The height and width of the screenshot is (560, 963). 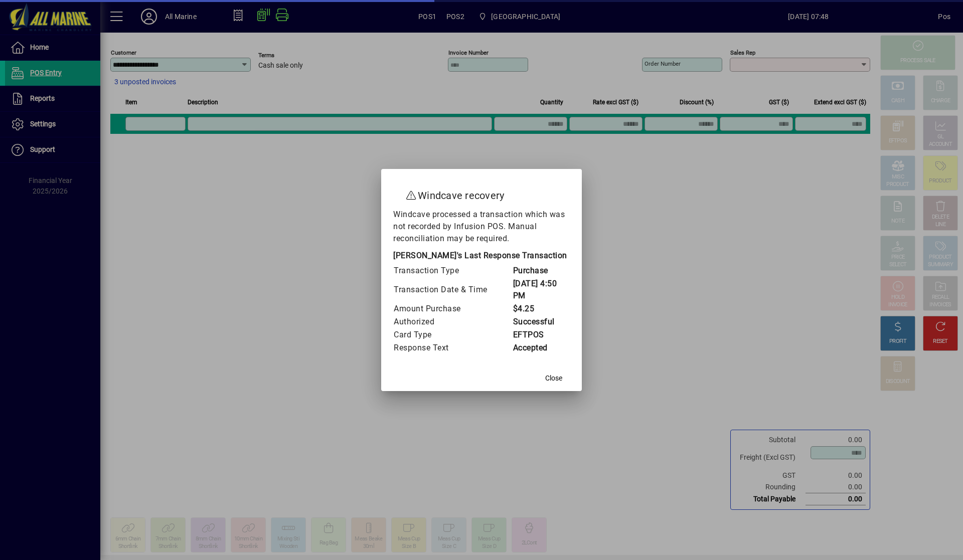 What do you see at coordinates (452, 348) in the screenshot?
I see `td: Response Text` at bounding box center [452, 348].